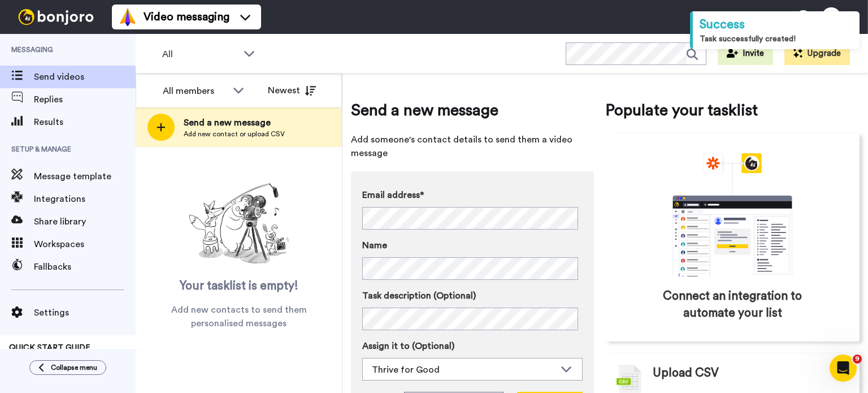 The height and width of the screenshot is (393, 868). Describe the element at coordinates (239, 224) in the screenshot. I see `img: ready-set-action.png` at that location.